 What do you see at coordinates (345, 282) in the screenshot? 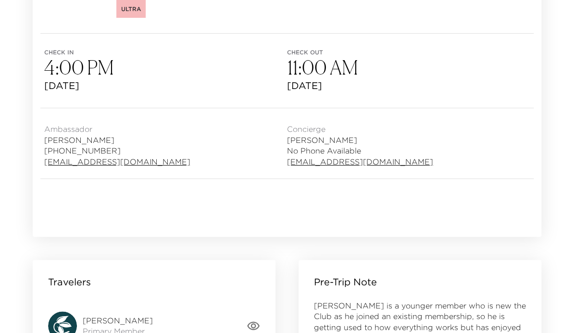
I see `p: Pre-Trip Note` at bounding box center [345, 282].